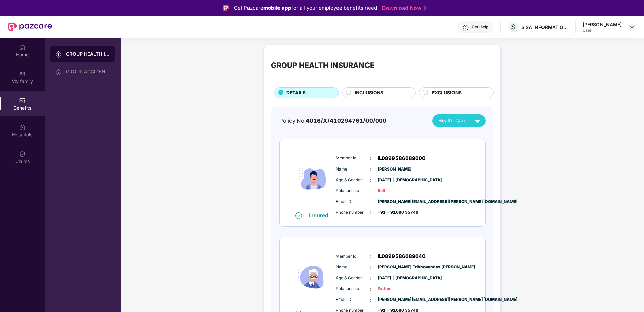 This screenshot has width=644, height=312. Describe the element at coordinates (88, 72) in the screenshot. I see `div: GROUP ACCIDENTAL INSURANCE` at that location.